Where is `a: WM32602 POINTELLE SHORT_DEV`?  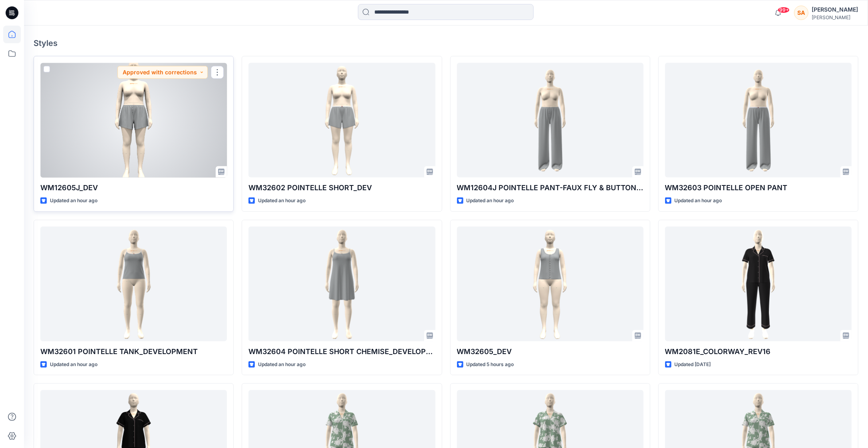 a: WM32602 POINTELLE SHORT_DEV is located at coordinates (342, 120).